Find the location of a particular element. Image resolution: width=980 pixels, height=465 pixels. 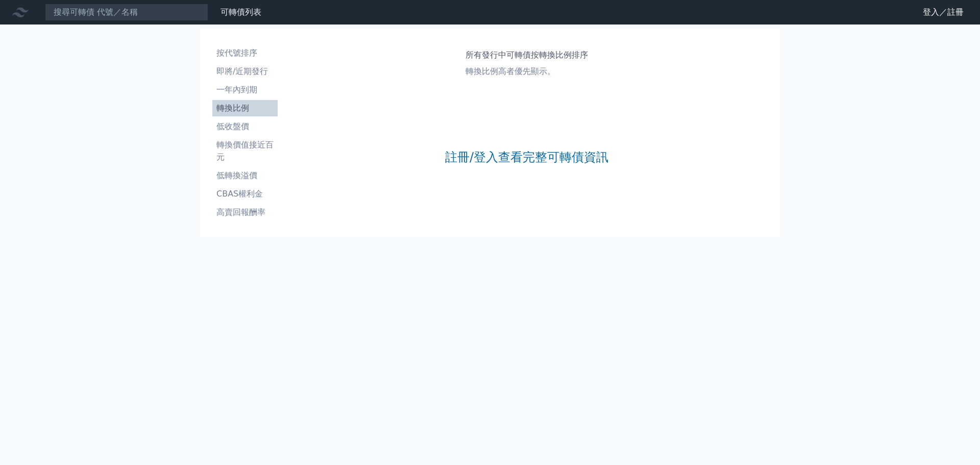

a: 可轉債列表 is located at coordinates (241, 12).